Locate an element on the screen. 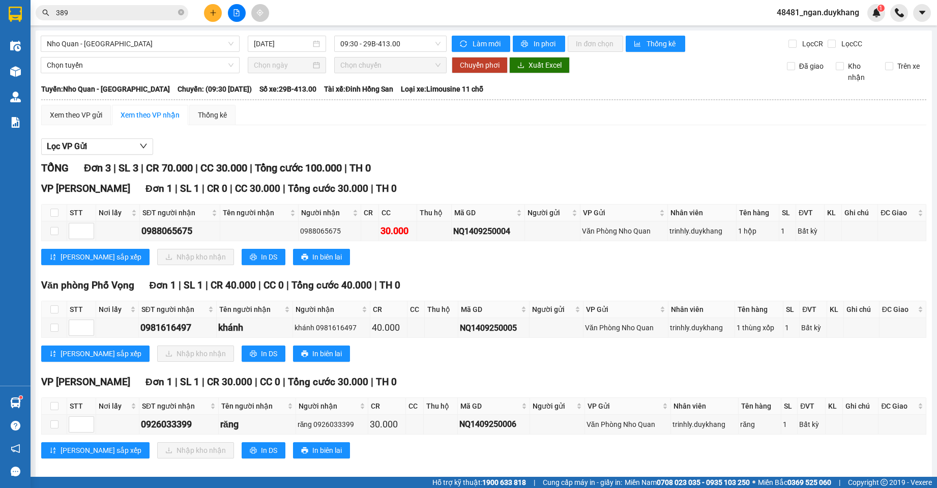  span: aim is located at coordinates (260, 13).